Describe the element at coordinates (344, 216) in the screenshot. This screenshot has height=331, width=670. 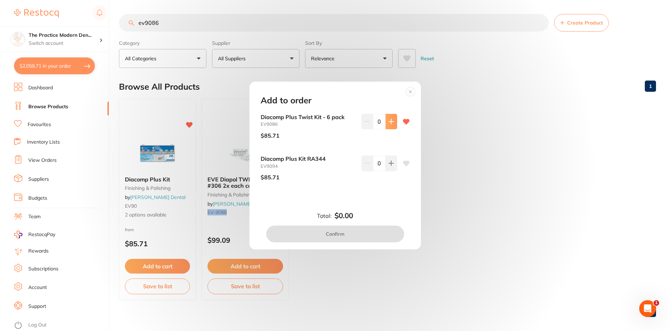
I see `b: $0.00` at that location.